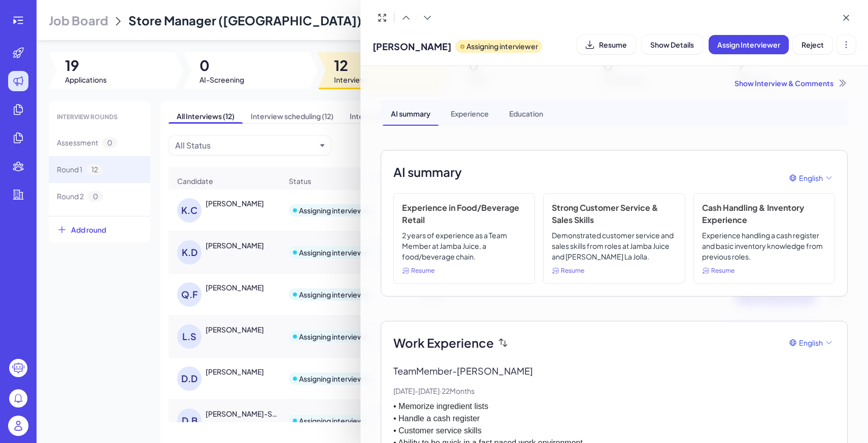 The image size is (868, 443). Describe the element at coordinates (672, 44) in the screenshot. I see `span: Show Details` at that location.